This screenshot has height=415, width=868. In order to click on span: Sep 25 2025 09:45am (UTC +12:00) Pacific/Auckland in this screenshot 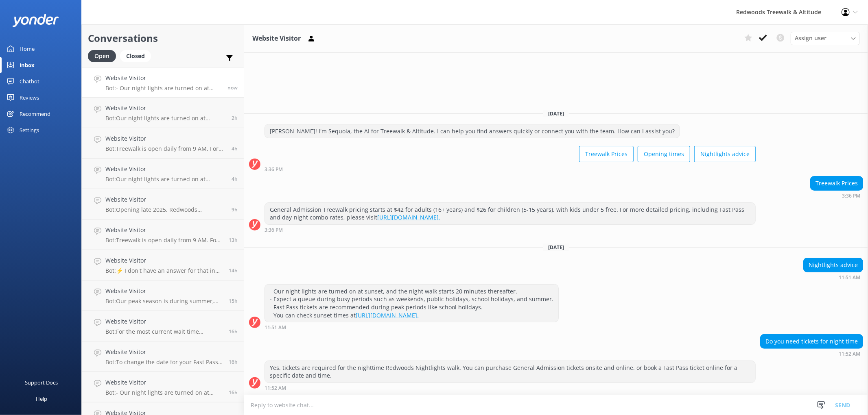, I will do `click(234, 118)`.